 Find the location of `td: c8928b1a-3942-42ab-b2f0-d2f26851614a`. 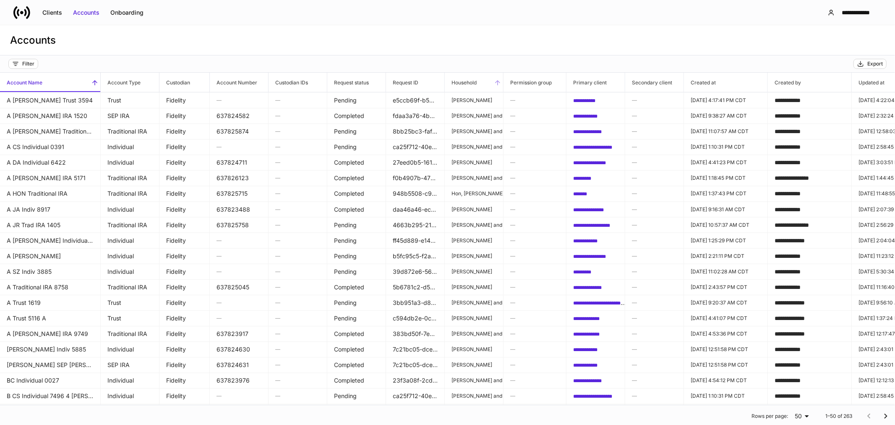

td: c8928b1a-3942-42ab-b2f0-d2f26851614a is located at coordinates (596, 131).